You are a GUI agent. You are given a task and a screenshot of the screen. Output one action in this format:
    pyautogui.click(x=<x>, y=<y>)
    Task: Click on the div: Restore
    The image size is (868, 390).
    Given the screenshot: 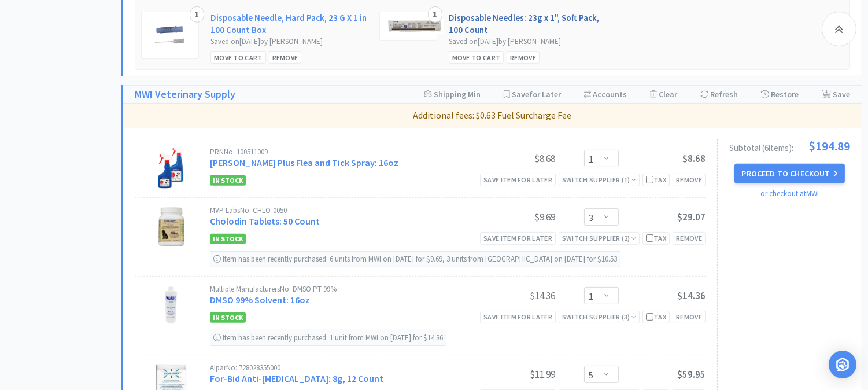 What is the action you would take?
    pyautogui.click(x=780, y=94)
    